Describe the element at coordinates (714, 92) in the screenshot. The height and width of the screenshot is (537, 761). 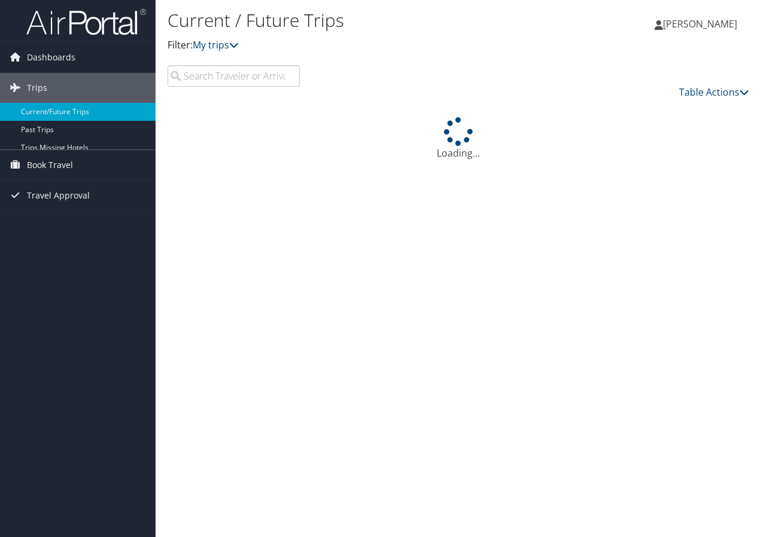
I see `a: Table Actions` at that location.